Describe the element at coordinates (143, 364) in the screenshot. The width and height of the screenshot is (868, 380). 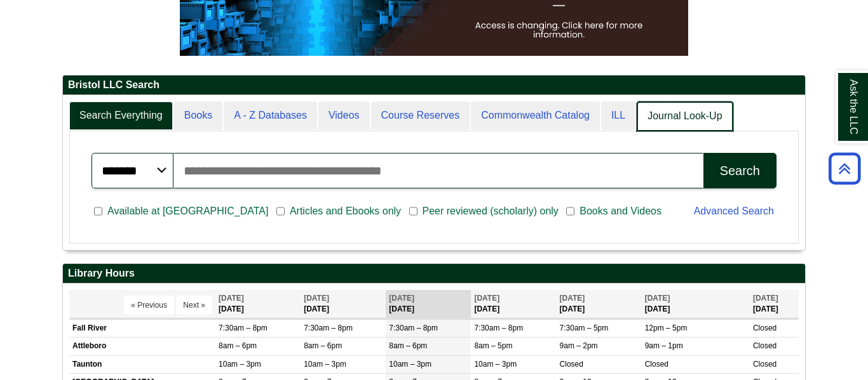
I see `td: Taunton` at that location.